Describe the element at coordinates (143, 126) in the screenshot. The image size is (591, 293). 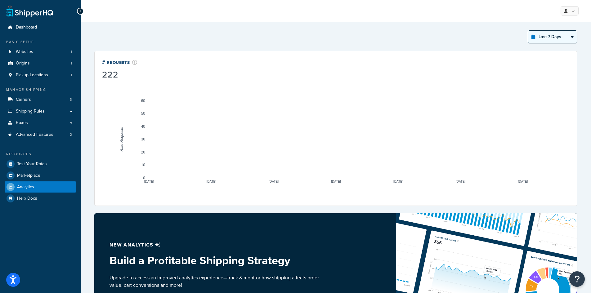
I see `text: 40` at that location.